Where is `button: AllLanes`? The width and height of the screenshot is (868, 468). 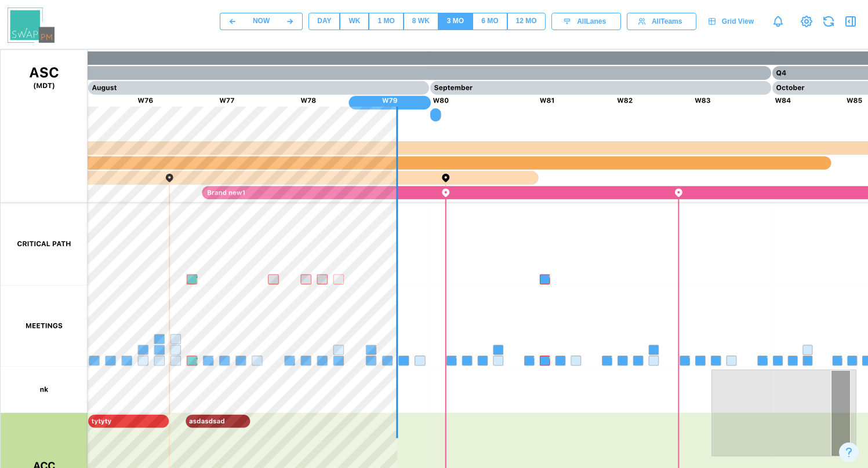 button: AllLanes is located at coordinates (586, 21).